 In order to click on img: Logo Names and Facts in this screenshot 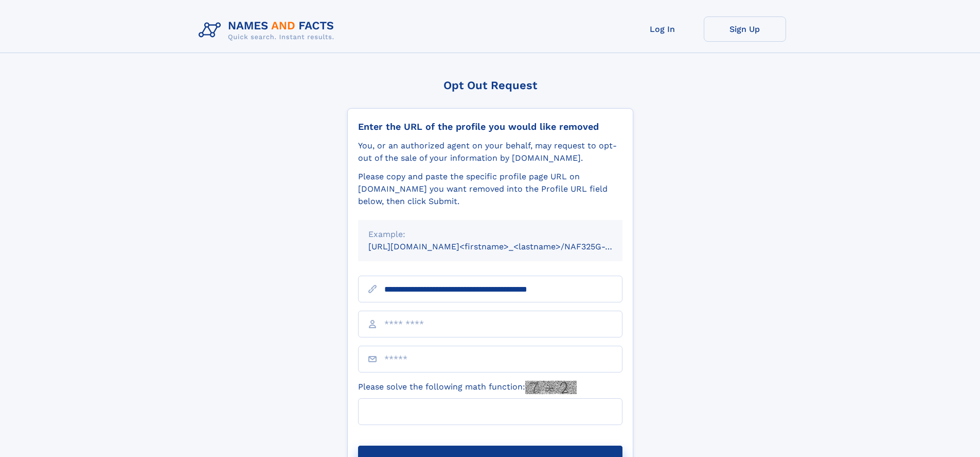, I will do `click(269, 30)`.